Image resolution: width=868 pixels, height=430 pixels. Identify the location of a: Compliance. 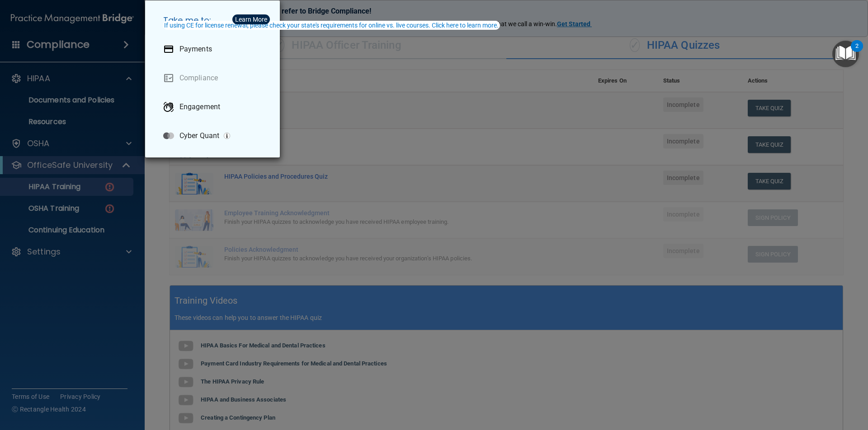
(215, 78).